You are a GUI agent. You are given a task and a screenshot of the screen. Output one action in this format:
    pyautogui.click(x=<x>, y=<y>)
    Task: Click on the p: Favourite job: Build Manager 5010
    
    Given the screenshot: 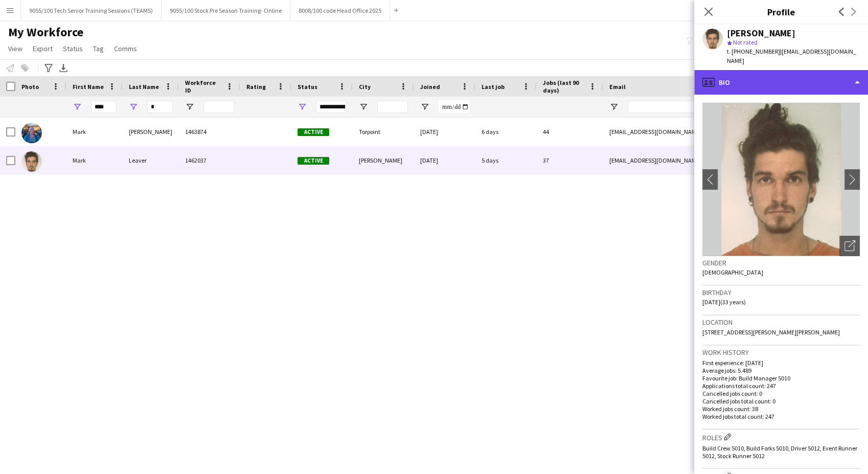 What is the action you would take?
    pyautogui.click(x=781, y=378)
    